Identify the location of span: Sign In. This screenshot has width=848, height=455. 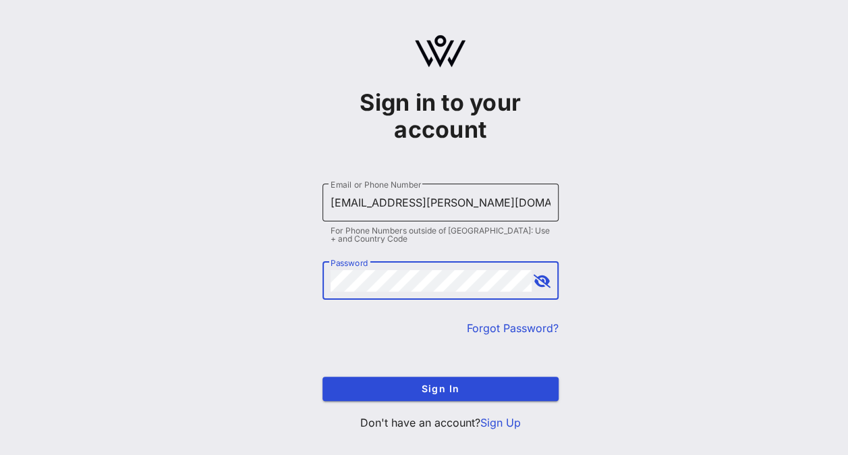
(441, 388).